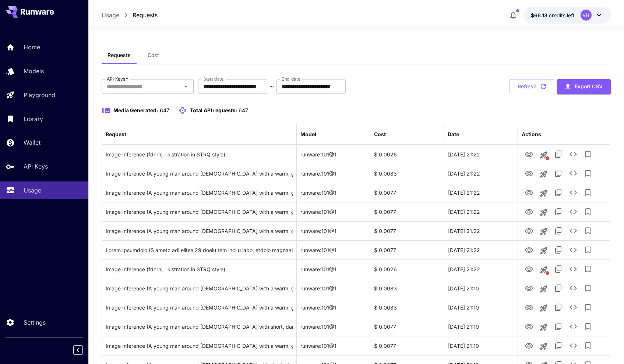 This screenshot has width=624, height=364. What do you see at coordinates (119, 55) in the screenshot?
I see `span: Requests` at bounding box center [119, 55].